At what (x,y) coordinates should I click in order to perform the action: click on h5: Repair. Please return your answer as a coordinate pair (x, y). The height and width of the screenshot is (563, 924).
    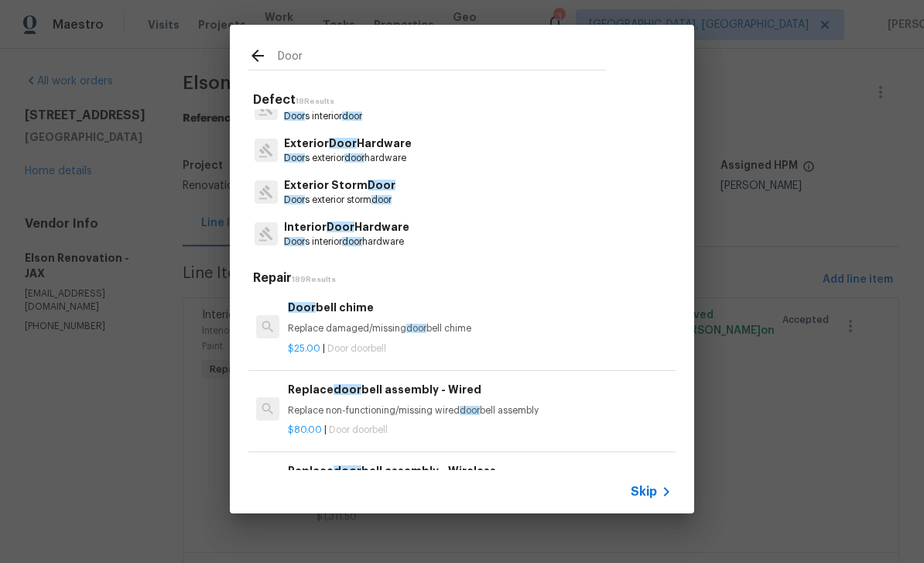
    Looking at the image, I should click on (465, 278).